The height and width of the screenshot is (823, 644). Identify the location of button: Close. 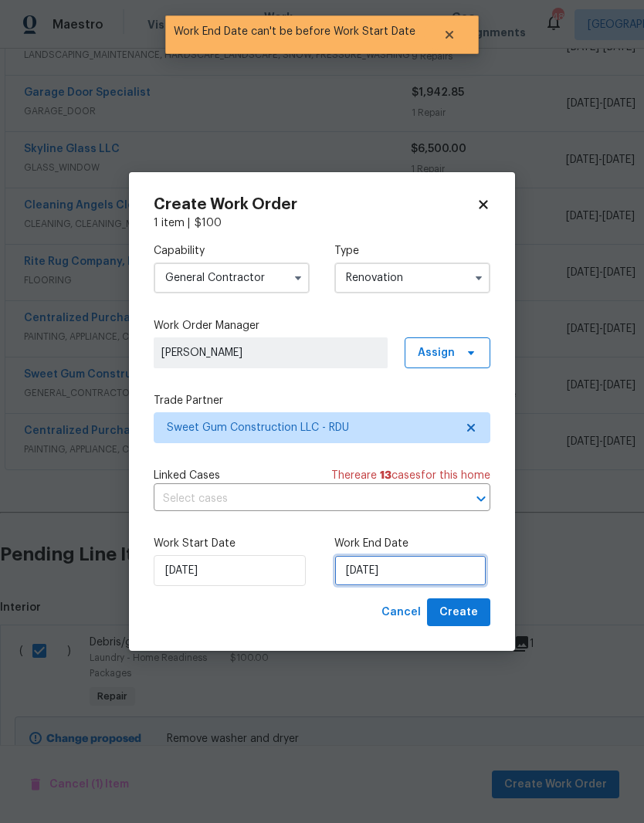
(449, 35).